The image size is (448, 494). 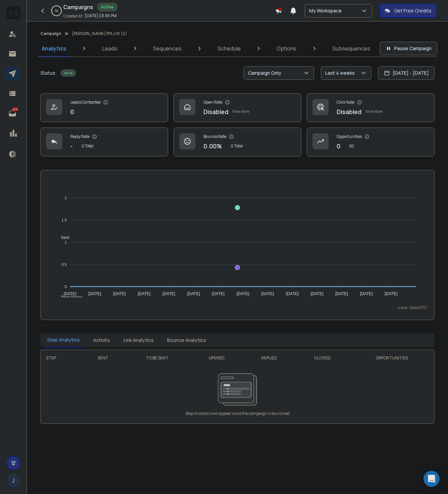 What do you see at coordinates (345, 102) in the screenshot?
I see `p: Click Rate` at bounding box center [345, 102].